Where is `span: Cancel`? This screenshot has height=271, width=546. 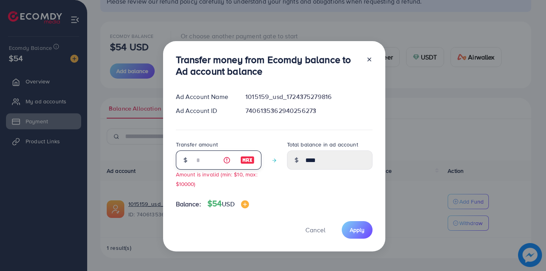
span: Cancel is located at coordinates (315, 230).